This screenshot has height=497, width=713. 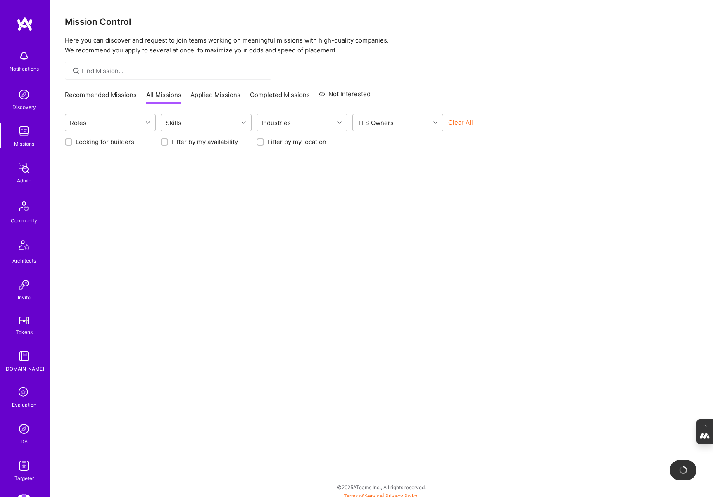 I want to click on div: Roles, so click(x=78, y=123).